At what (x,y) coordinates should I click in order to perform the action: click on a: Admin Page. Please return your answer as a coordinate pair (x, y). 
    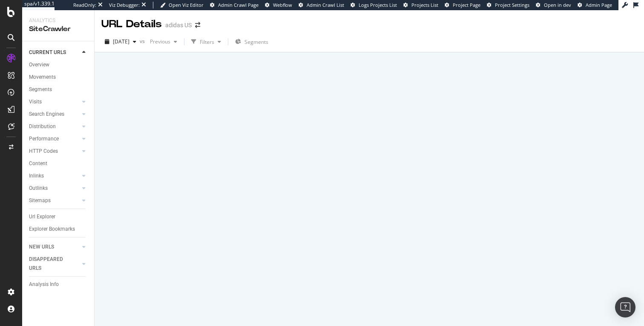
    Looking at the image, I should click on (595, 5).